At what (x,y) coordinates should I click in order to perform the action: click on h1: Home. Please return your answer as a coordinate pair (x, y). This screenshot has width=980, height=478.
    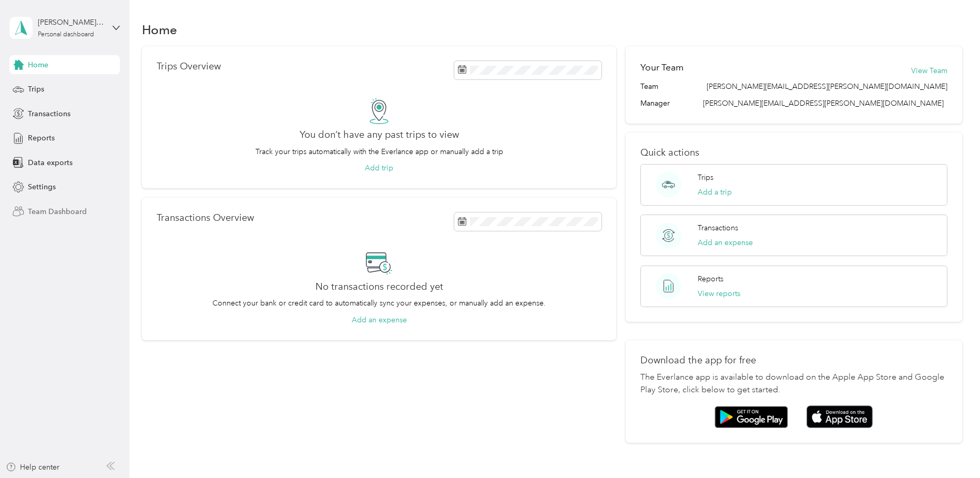
    Looking at the image, I should click on (159, 29).